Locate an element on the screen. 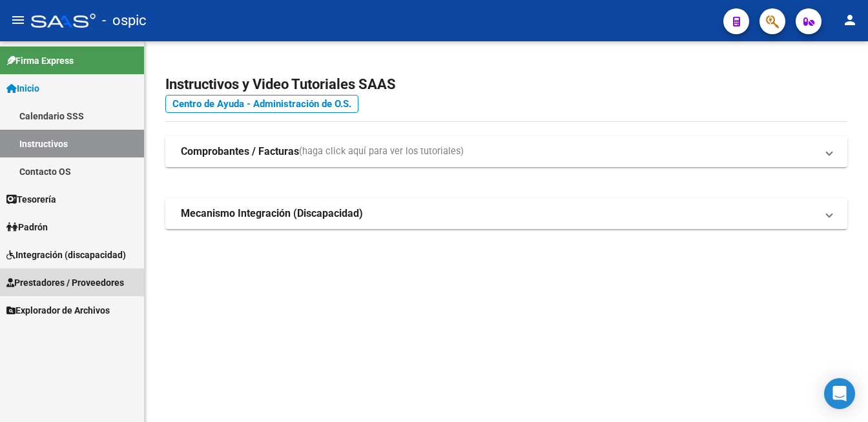  span: Firma Express is located at coordinates (40, 60).